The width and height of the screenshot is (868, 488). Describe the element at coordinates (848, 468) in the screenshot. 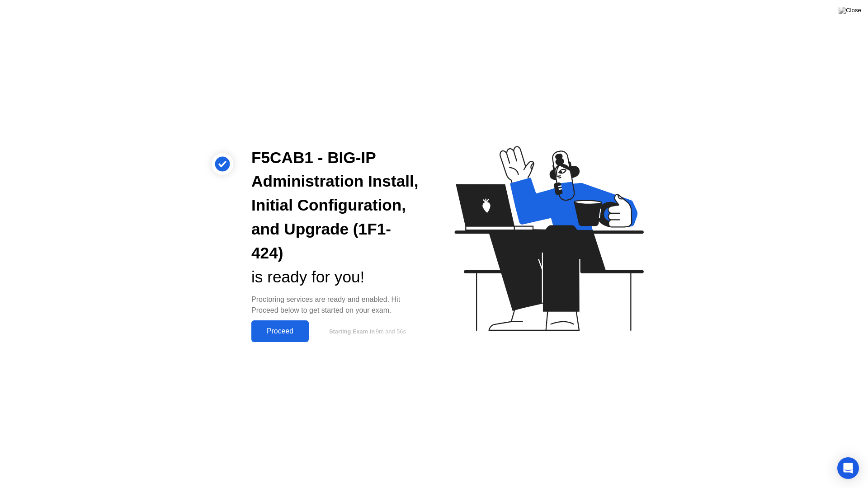

I see `div: Open Intercom Messenger` at that location.